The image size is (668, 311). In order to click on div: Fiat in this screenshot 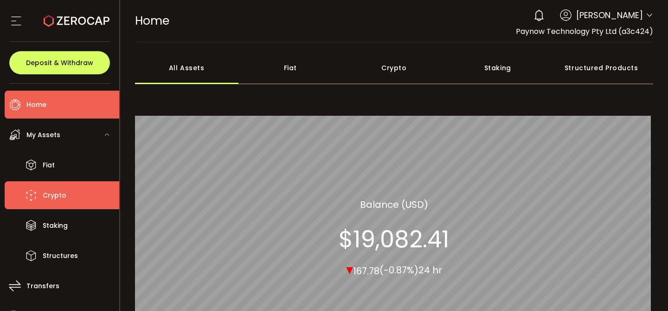, I will do `click(291, 68)`.